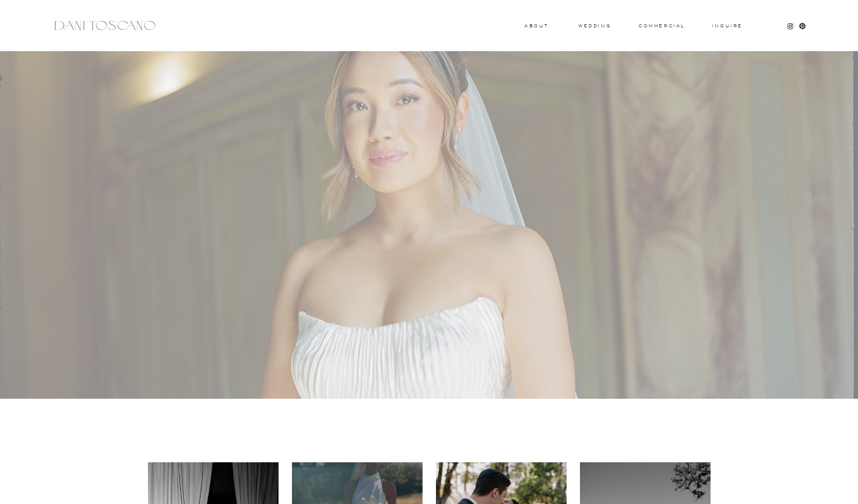 The width and height of the screenshot is (858, 504). I want to click on a: About, so click(535, 25).